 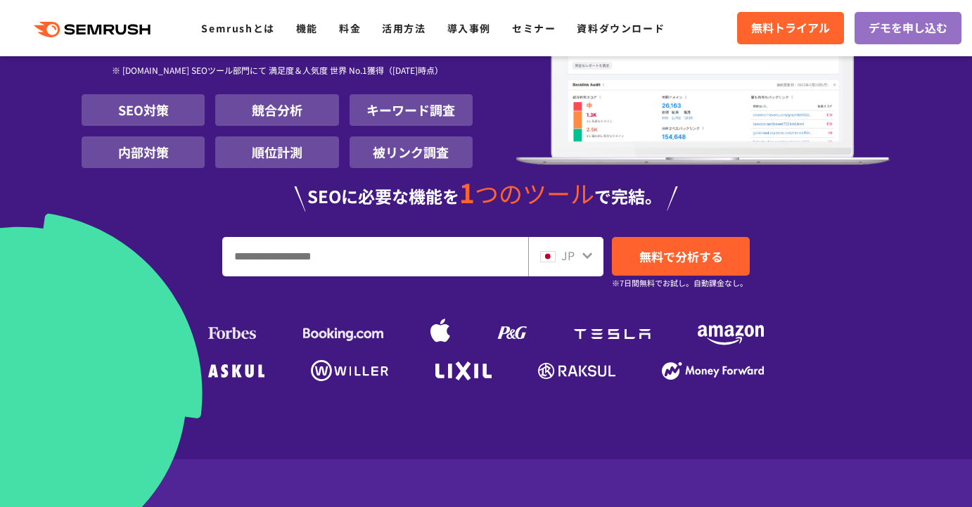 I want to click on a: 導入事例, so click(x=469, y=28).